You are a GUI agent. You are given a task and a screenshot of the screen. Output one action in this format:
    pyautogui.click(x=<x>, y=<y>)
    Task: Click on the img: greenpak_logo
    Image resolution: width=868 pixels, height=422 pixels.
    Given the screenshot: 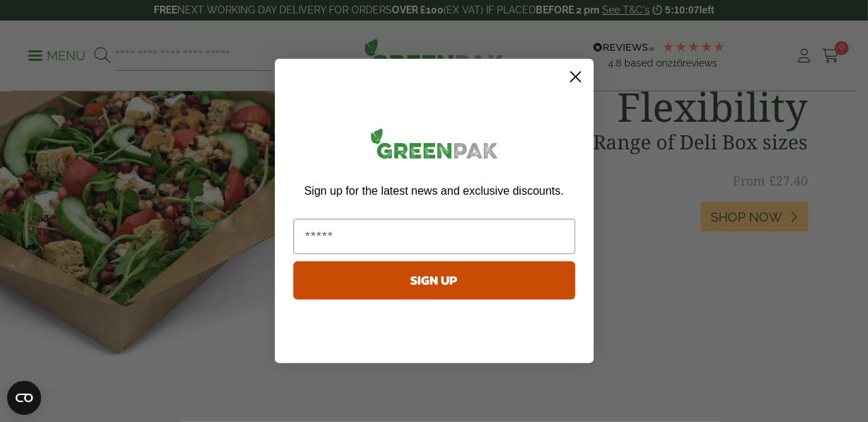 What is the action you would take?
    pyautogui.click(x=434, y=146)
    